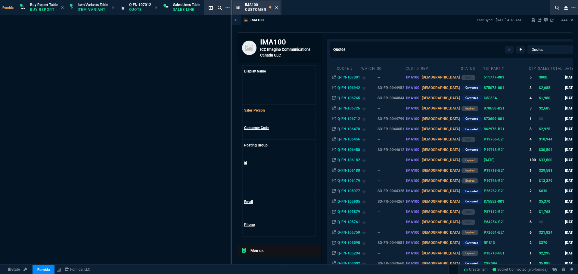  What do you see at coordinates (391, 191) in the screenshot?
I see `td: SO-FR-0044325` at bounding box center [391, 191].